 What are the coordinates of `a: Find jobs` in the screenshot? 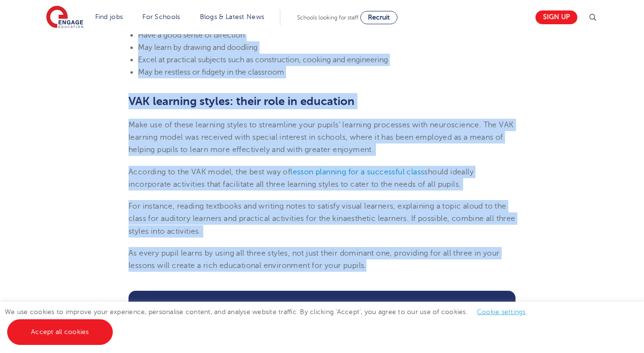 It's located at (109, 16).